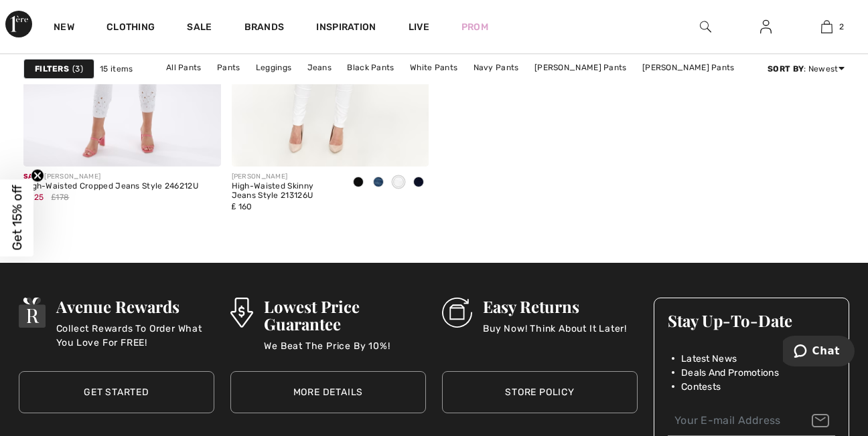  I want to click on img: search the website, so click(705, 27).